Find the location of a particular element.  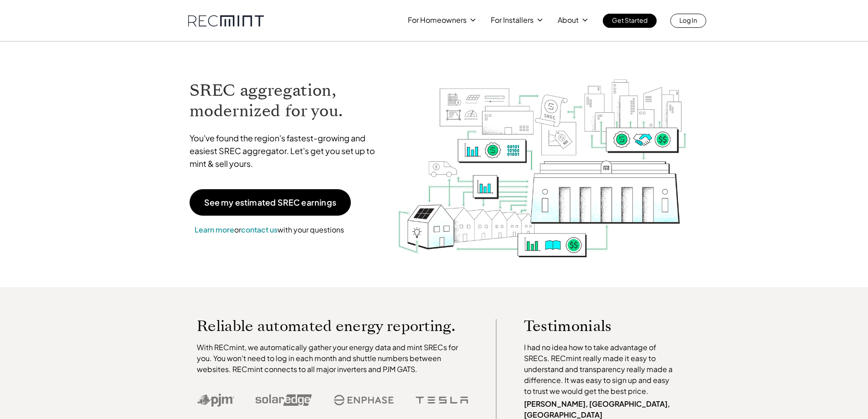

a: Get Started is located at coordinates (630, 21).